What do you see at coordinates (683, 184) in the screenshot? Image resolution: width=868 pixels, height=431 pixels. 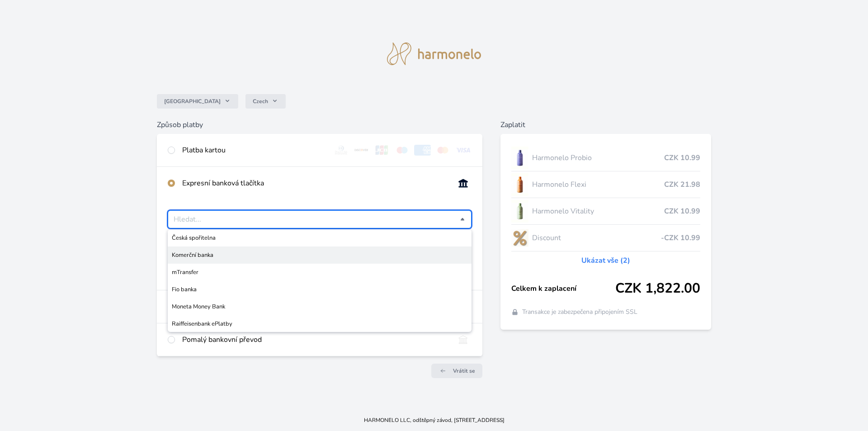 I see `span: CZK 21.98` at bounding box center [683, 184].